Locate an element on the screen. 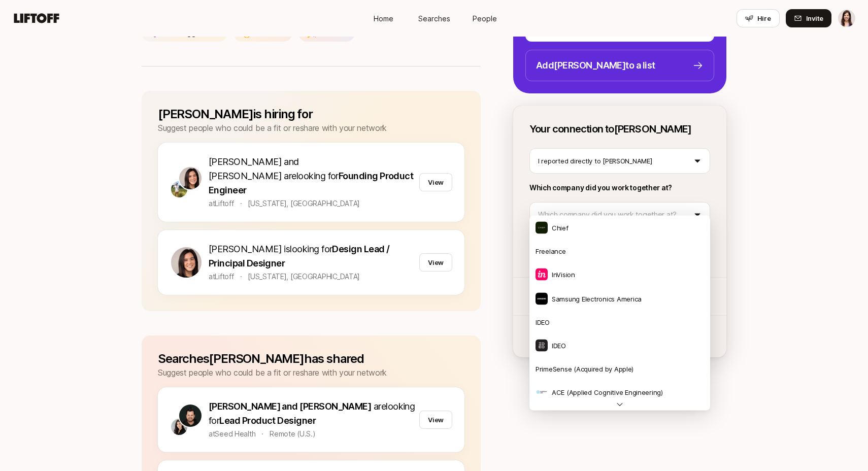 Image resolution: width=868 pixels, height=471 pixels. img: ACE (Applied Cognitive Engineering) is located at coordinates (542, 392).